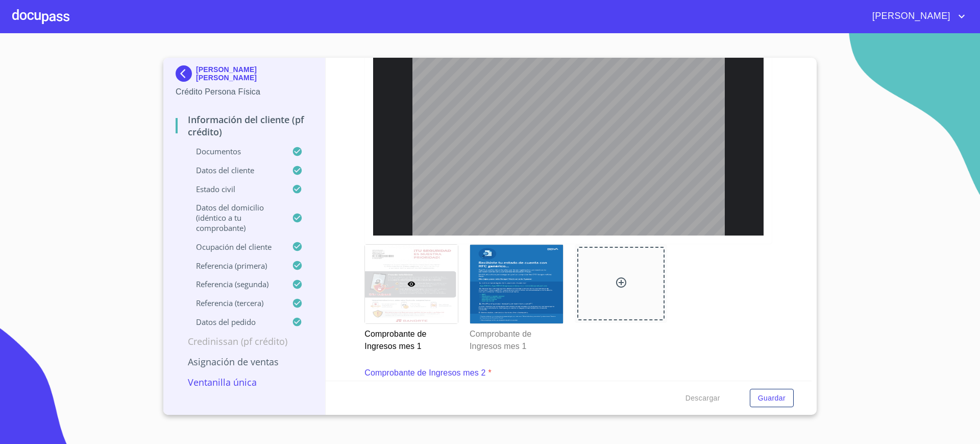 This screenshot has width=980, height=444. Describe the element at coordinates (425, 373) in the screenshot. I see `p: Comprobante de Ingresos mes 2` at that location.